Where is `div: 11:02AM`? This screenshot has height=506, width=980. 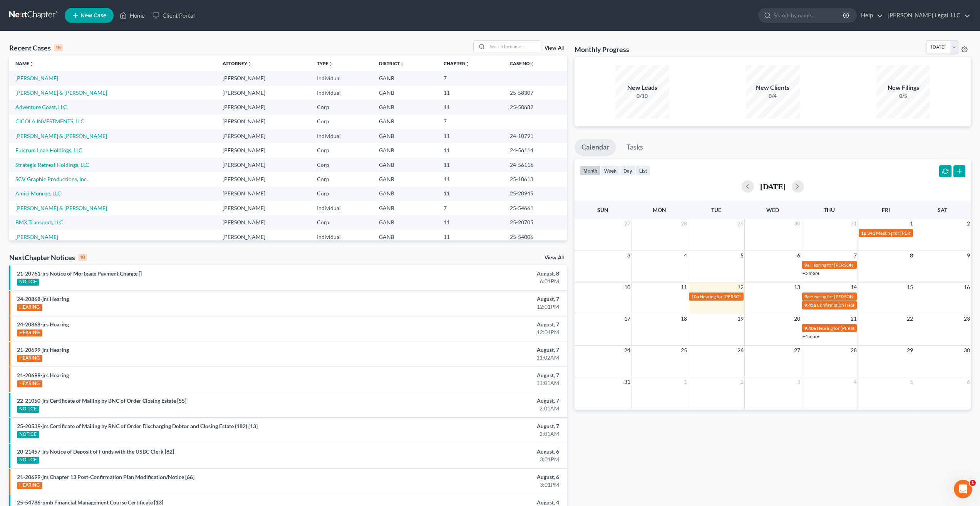
div: 11:02AM is located at coordinates (472, 358).